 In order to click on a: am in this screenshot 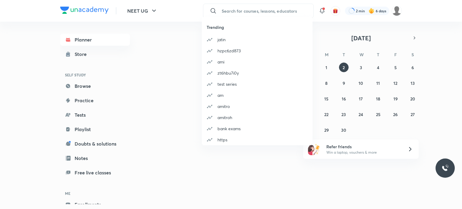, I will do `click(257, 95)`.